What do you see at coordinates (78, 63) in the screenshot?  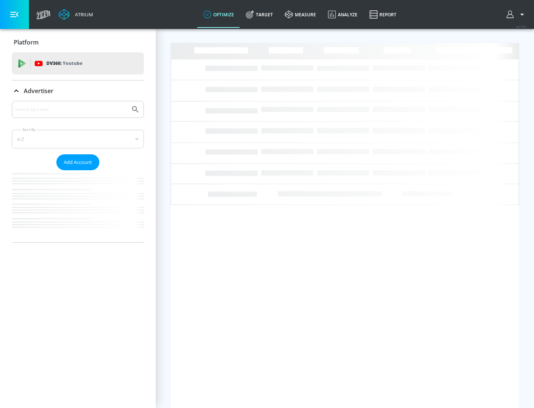 I see `div: DV360: Youtube` at bounding box center [78, 63].